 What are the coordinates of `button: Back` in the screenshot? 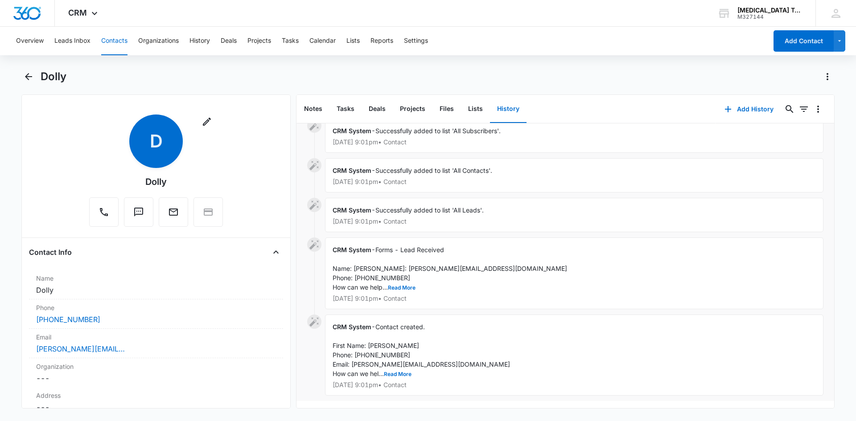 It's located at (28, 77).